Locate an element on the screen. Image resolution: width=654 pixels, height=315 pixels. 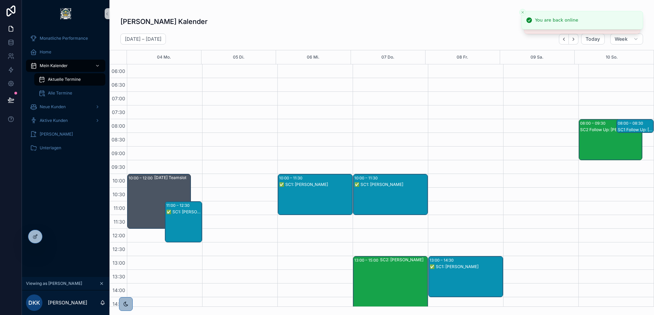
span: Aktive Kunden is located at coordinates (54, 120).